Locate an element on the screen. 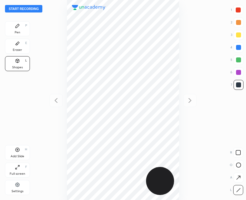 The height and width of the screenshot is (200, 246). div: Shapes is located at coordinates (17, 67).